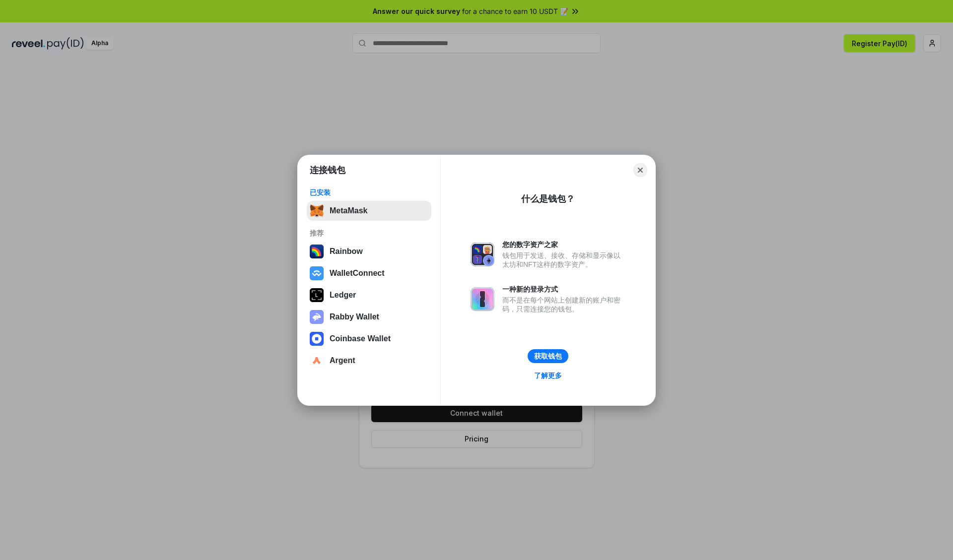 This screenshot has height=560, width=953. I want to click on div: Ledger, so click(343, 295).